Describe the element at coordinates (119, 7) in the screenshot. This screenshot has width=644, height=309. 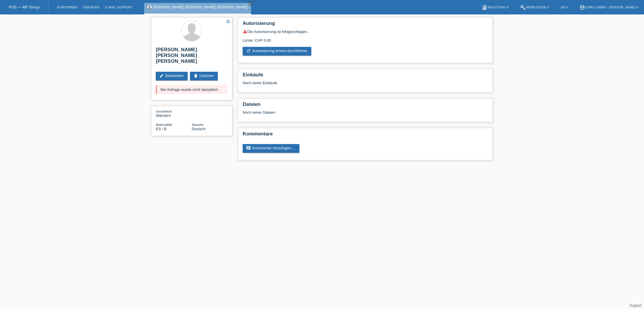
I see `a: E-Mail Support` at that location.